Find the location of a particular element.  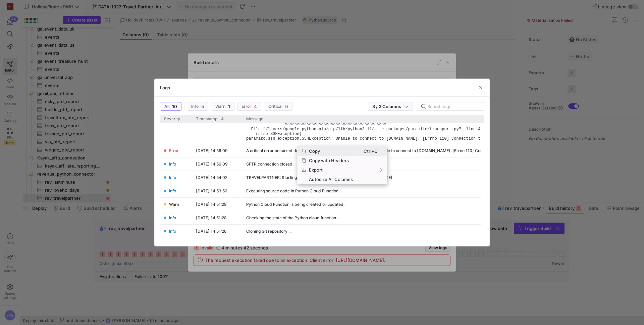

span: 10 is located at coordinates (175, 106).